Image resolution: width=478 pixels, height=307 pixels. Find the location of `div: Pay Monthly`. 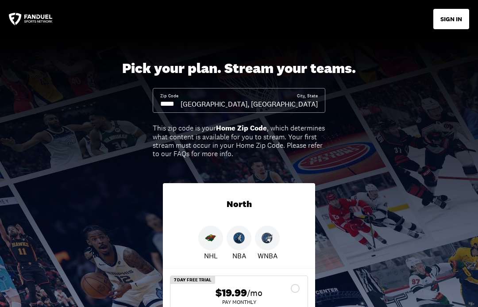

div: Pay Monthly is located at coordinates (239, 302).